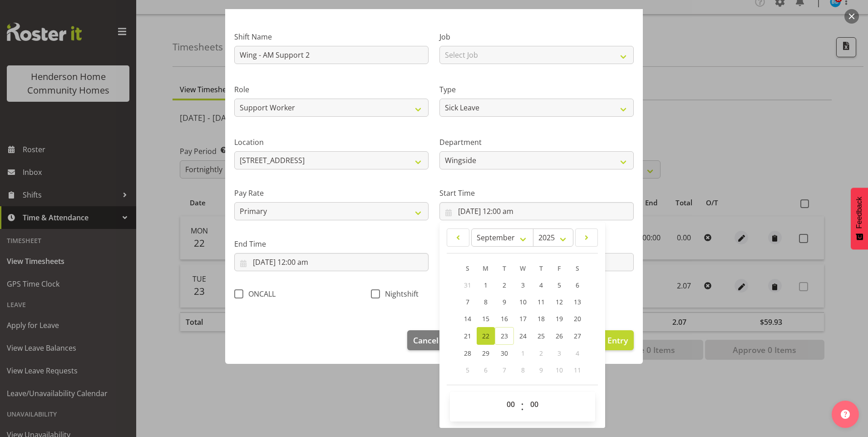 The image size is (868, 437). What do you see at coordinates (505, 336) in the screenshot?
I see `span: 23` at bounding box center [505, 336].